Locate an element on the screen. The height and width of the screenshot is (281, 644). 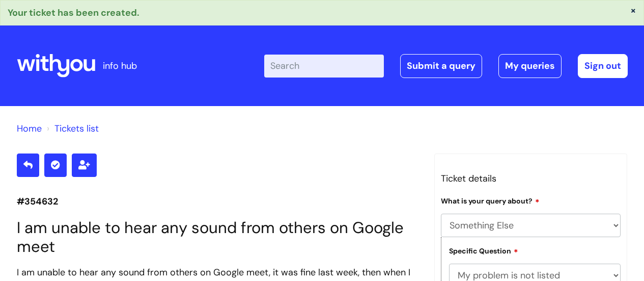
input: Search is located at coordinates (324, 66).